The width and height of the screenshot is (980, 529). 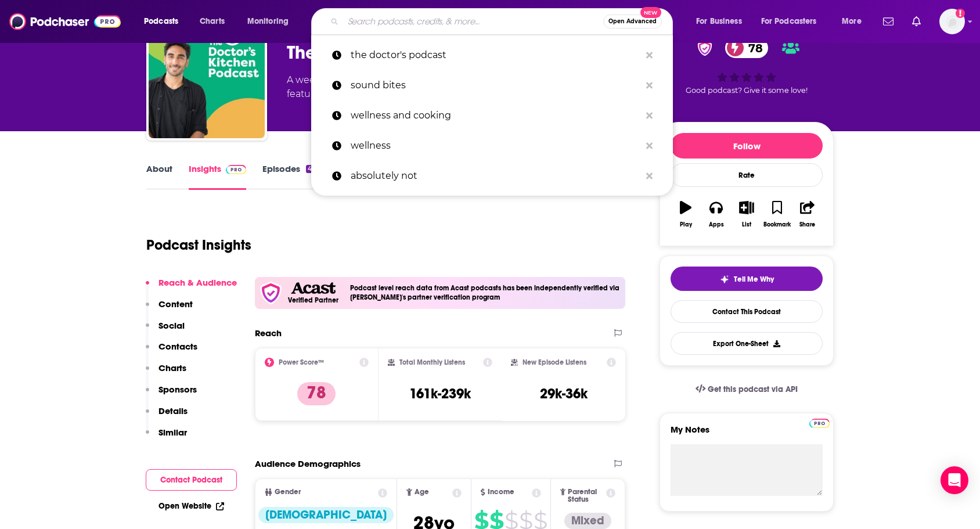 What do you see at coordinates (752, 48) in the screenshot?
I see `span: 78` at bounding box center [752, 48].